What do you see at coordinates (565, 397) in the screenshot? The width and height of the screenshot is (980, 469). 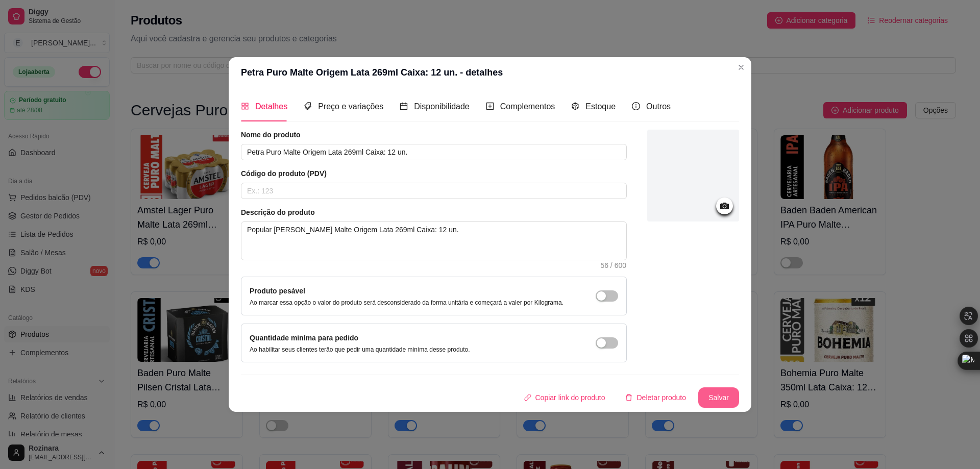 I see `button: Copiar link do produto` at bounding box center [565, 397].